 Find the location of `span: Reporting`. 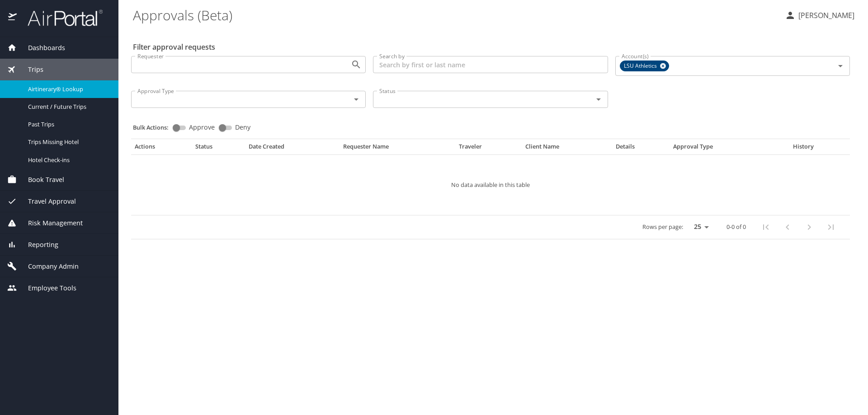

span: Reporting is located at coordinates (37, 245).